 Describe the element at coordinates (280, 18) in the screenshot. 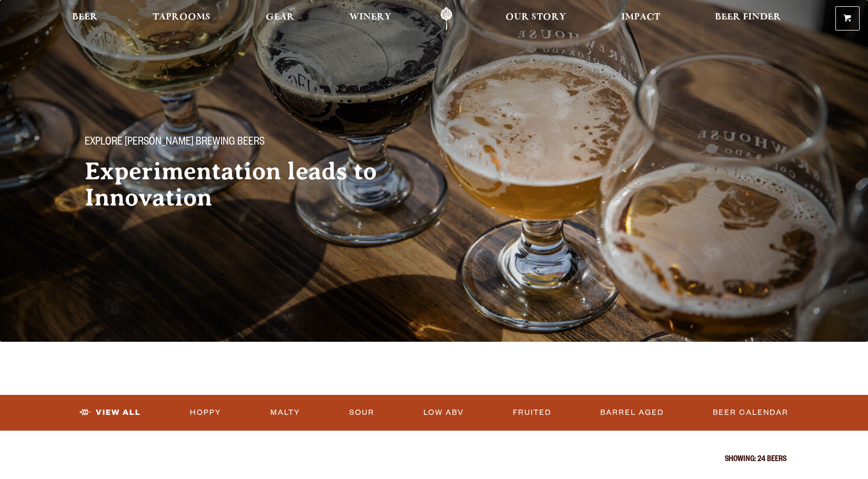

I see `a: Gear` at that location.